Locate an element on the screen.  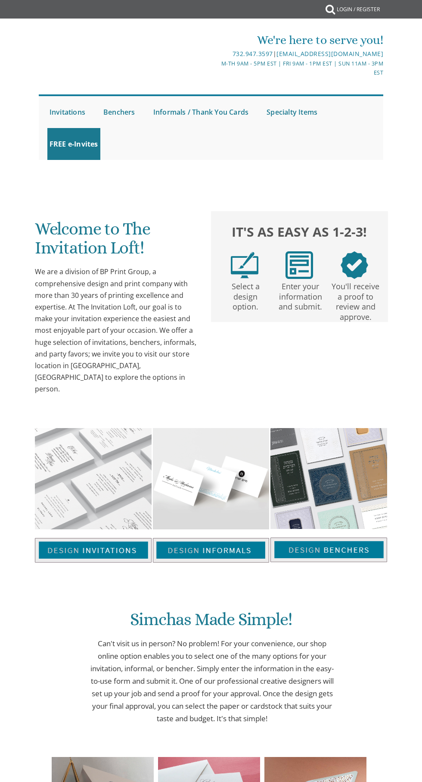
img: step2.png is located at coordinates (300, 265).